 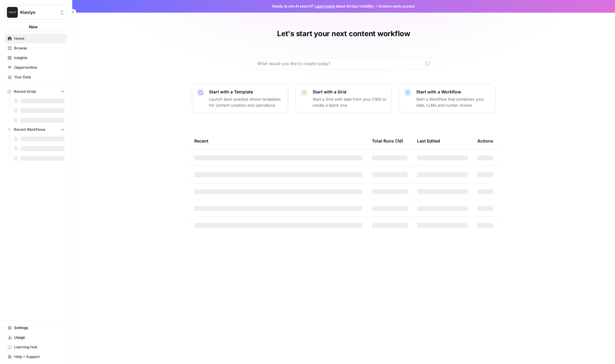 What do you see at coordinates (323, 6) in the screenshot?
I see `span: Ready to win AI search? about AirOps Visibility` at bounding box center [323, 6].